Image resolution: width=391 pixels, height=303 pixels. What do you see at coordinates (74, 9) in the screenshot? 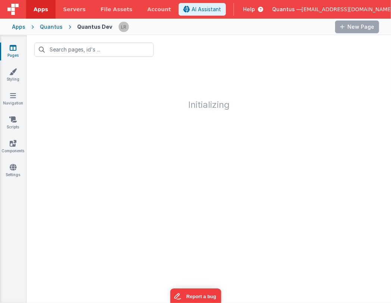
I see `span: Servers` at bounding box center [74, 9].